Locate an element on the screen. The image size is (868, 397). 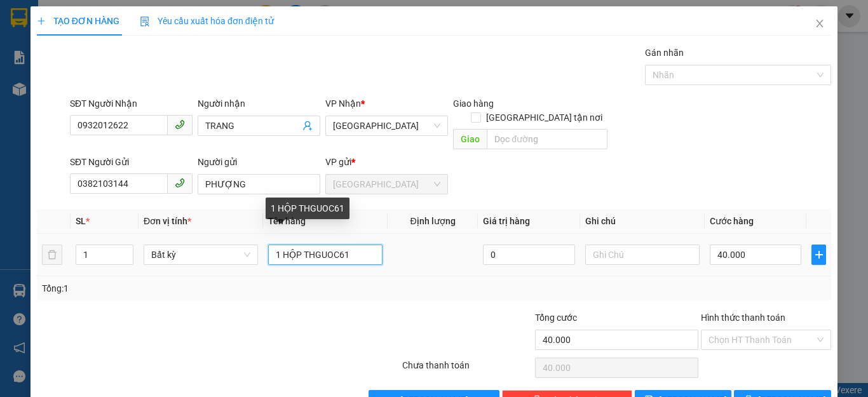
span: Bất kỳ is located at coordinates (200, 255).